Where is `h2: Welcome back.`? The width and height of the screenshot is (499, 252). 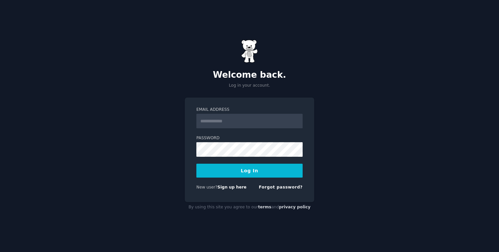 h2: Welcome back. is located at coordinates (250, 75).